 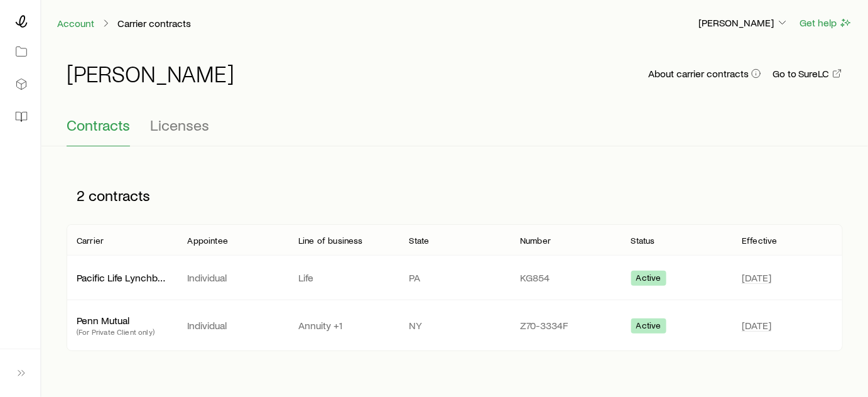 I want to click on span: Contracts, so click(x=98, y=125).